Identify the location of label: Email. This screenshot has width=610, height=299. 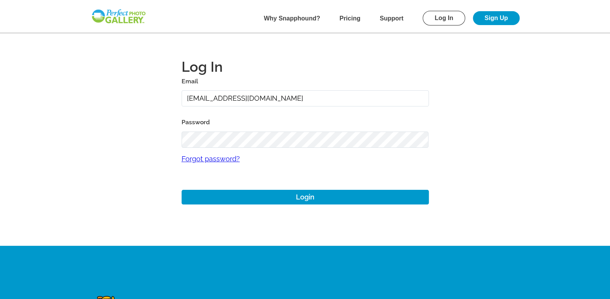
(305, 81).